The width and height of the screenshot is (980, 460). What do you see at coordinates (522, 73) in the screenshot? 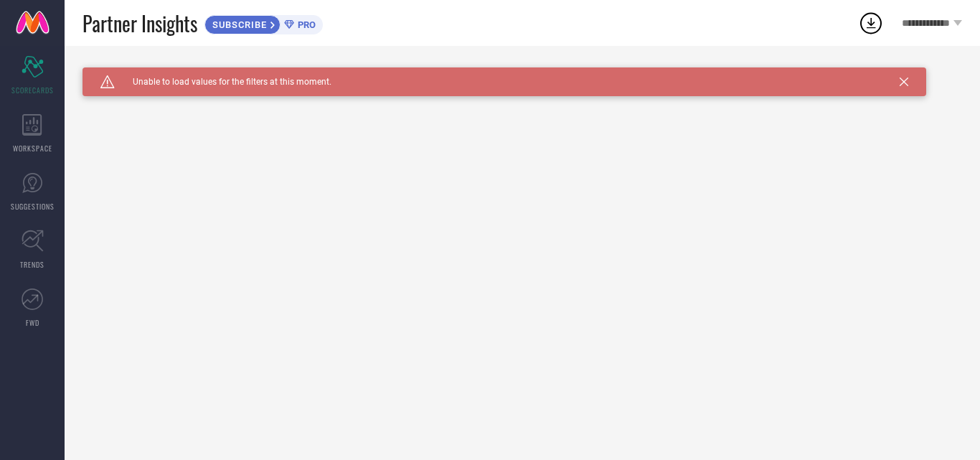
I see `div: Unable to load filters at this moment. Please try later.` at bounding box center [522, 73].